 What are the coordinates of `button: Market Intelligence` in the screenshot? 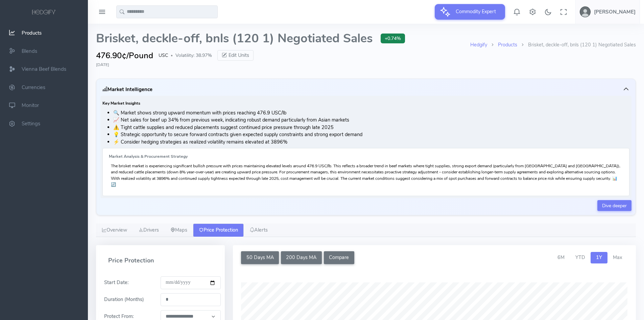 It's located at (366, 89).